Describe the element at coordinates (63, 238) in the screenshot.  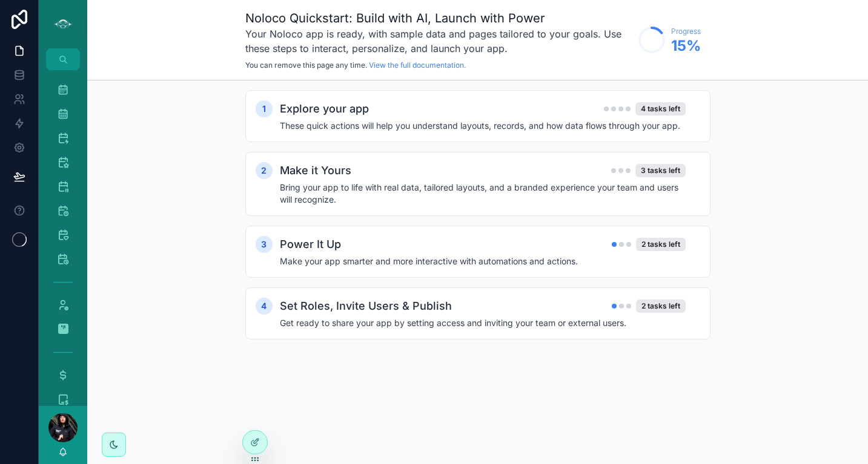
I see `div: scrollable content` at that location.